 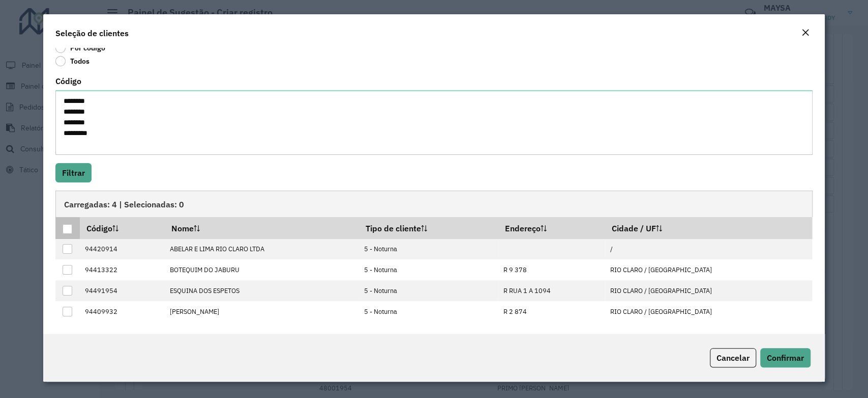 What do you see at coordinates (552, 290) in the screenshot?
I see `td: R RUA 1 A 1094` at bounding box center [552, 290].